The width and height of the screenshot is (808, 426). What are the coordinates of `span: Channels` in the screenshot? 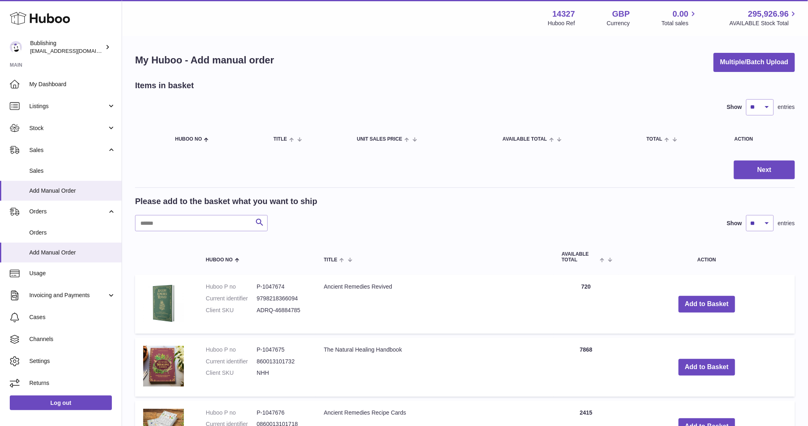 It's located at (72, 339).